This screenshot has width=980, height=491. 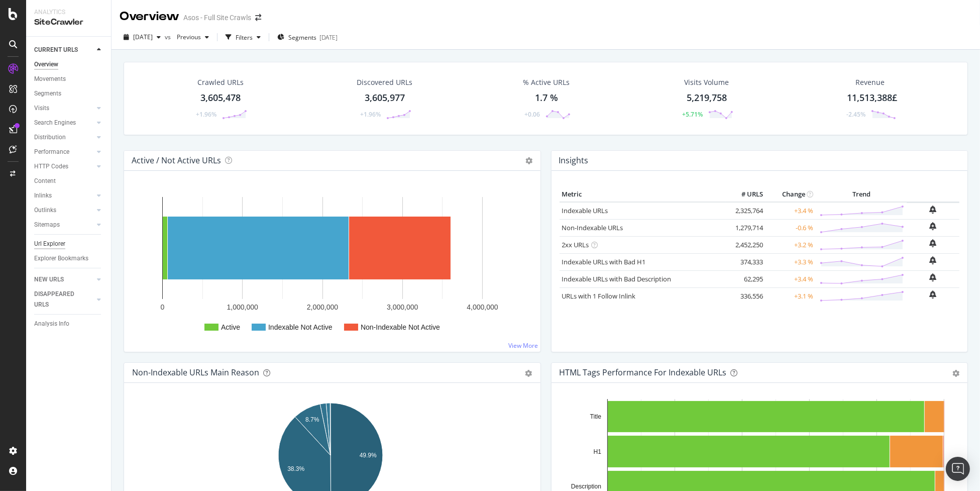 What do you see at coordinates (745, 245) in the screenshot?
I see `td: 2,452,250` at bounding box center [745, 245].